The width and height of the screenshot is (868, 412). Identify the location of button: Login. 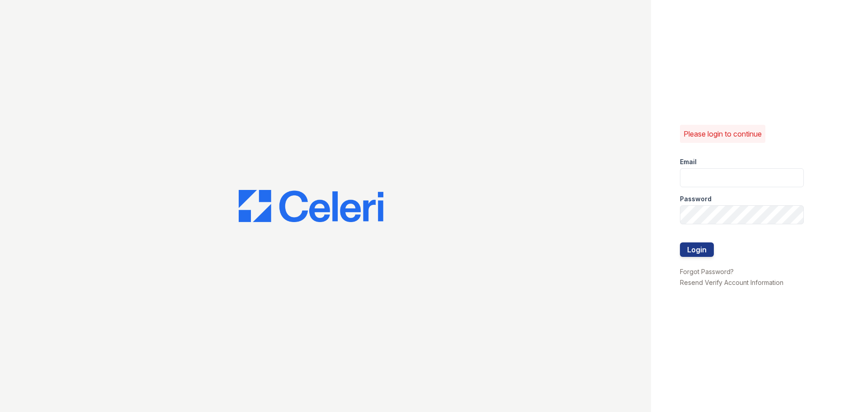
(696, 250).